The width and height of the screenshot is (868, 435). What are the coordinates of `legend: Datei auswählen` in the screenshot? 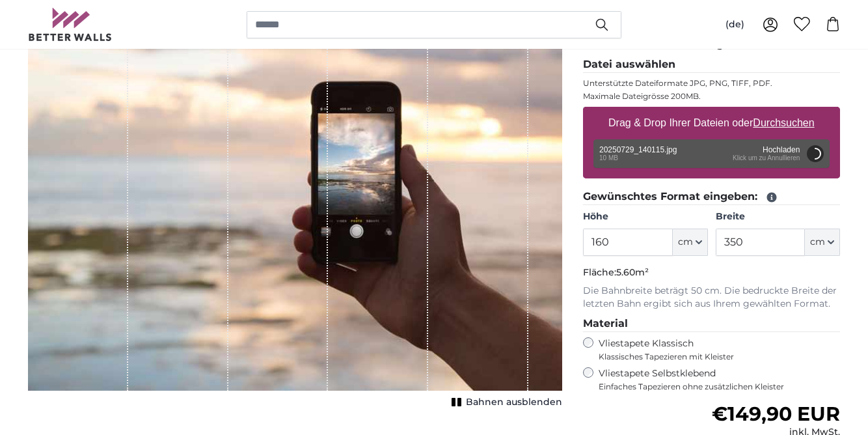 It's located at (711, 64).